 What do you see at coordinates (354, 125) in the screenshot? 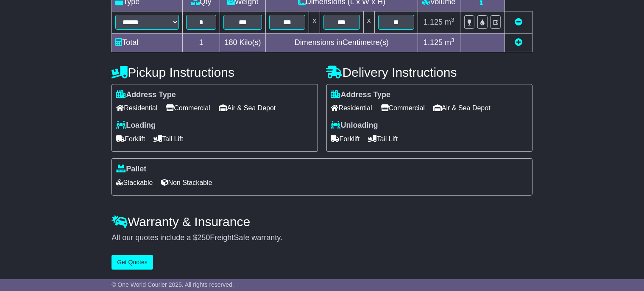
I see `label: Unloading` at bounding box center [354, 125].